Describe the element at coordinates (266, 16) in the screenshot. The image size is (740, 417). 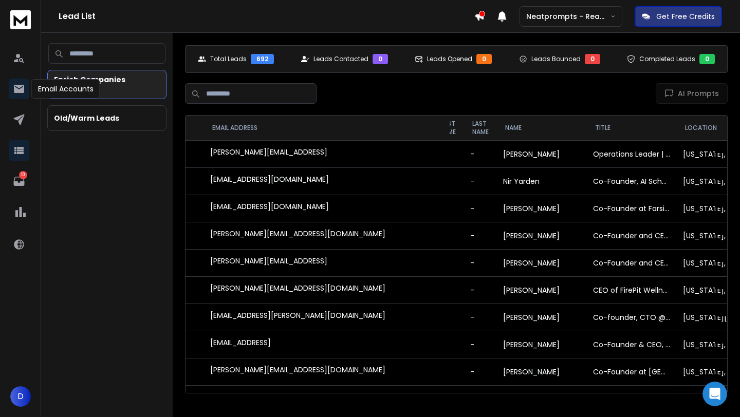
I see `h1: Lead List` at that location.